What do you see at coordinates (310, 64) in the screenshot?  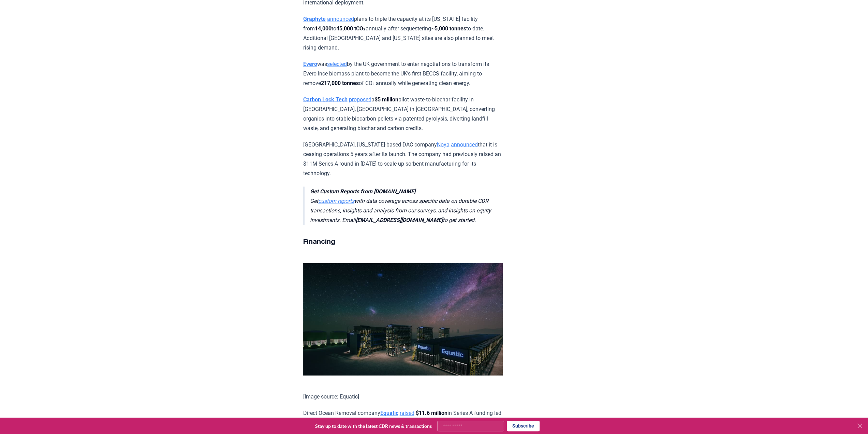 I see `strong: Evero` at bounding box center [310, 64].